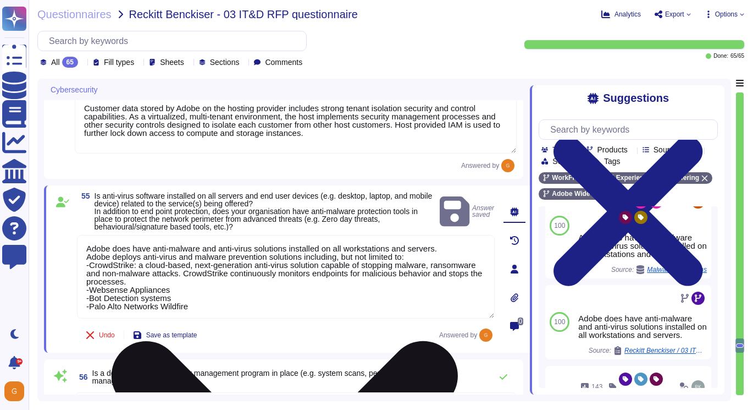 The width and height of the screenshot is (753, 410). What do you see at coordinates (286, 277) in the screenshot?
I see `textarea: Adobe does have anti-malware and anti-virus solutions installed on all workstations and servers. ...` at bounding box center [286, 277].